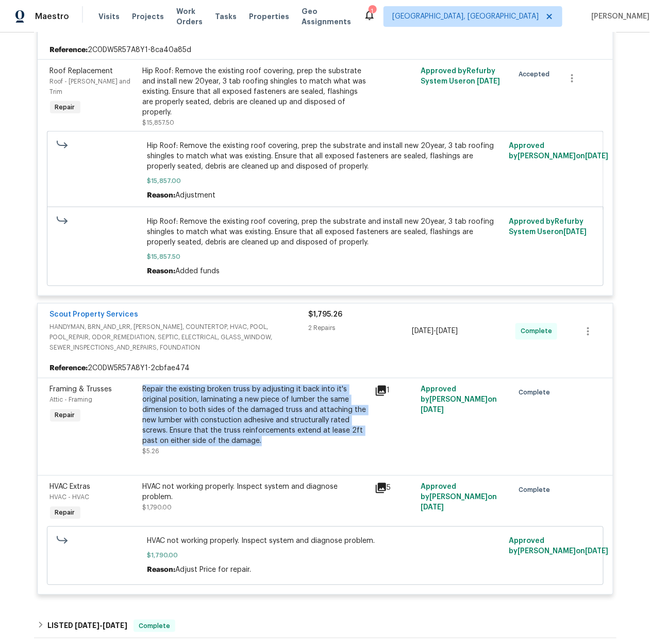 The width and height of the screenshot is (650, 644). Describe the element at coordinates (256, 92) in the screenshot. I see `div: Hip Roof: Remove the existing roof covering, prep the substrate and install new 20year, 3 tab roo...` at that location.